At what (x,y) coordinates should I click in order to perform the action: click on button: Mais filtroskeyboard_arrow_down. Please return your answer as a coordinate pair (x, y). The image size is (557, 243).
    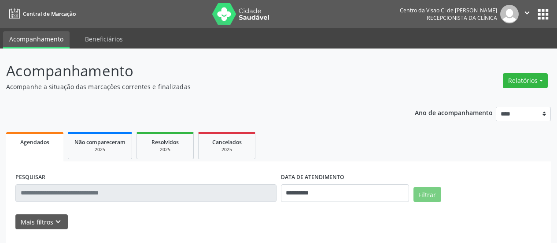
    Looking at the image, I should click on (41, 222).